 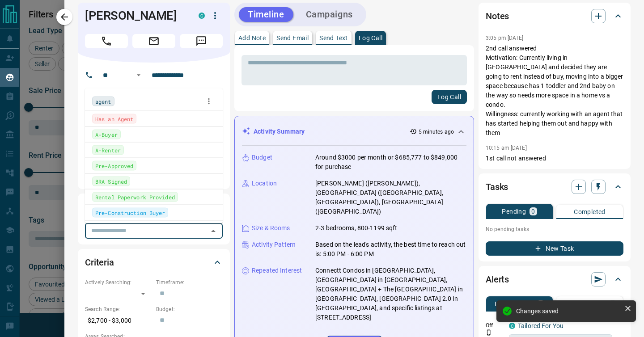 I want to click on span: Message, so click(x=201, y=41).